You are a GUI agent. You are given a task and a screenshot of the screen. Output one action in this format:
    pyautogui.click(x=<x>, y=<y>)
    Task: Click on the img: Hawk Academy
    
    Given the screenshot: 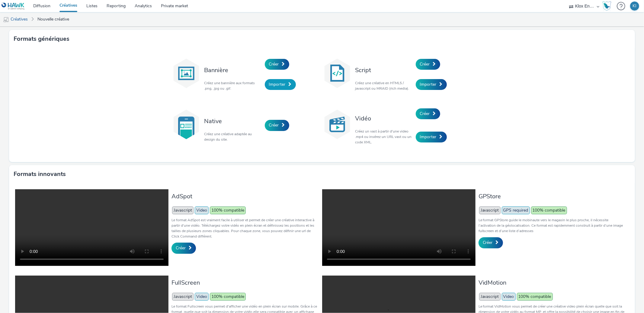 What is the action you would take?
    pyautogui.click(x=607, y=6)
    